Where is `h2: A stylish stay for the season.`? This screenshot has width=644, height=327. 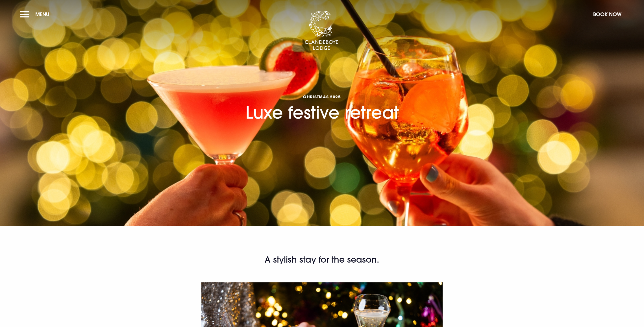
h2: A stylish stay for the season. is located at coordinates (322, 260).